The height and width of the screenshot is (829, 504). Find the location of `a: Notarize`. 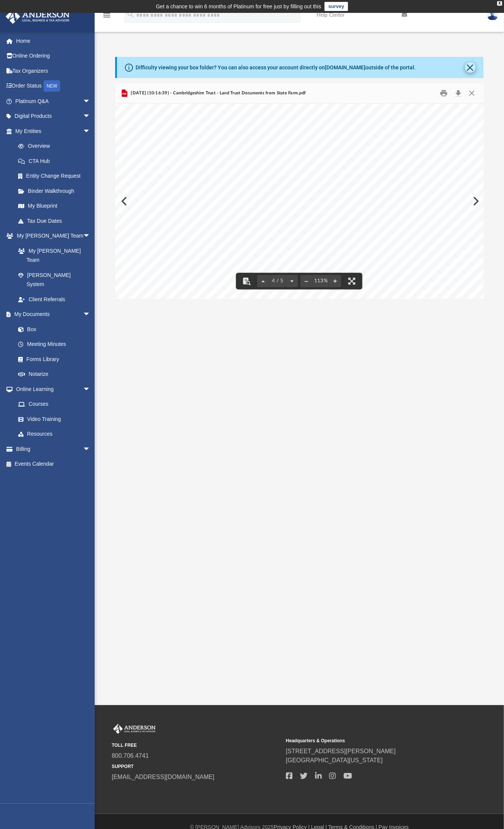

a: Notarize is located at coordinates (54, 375).